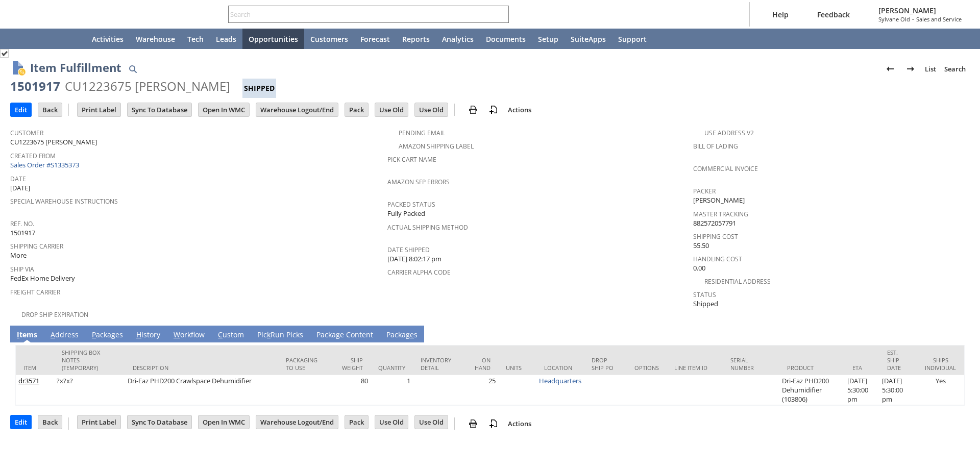 This screenshot has width=980, height=469. I want to click on a: Ref. No., so click(22, 223).